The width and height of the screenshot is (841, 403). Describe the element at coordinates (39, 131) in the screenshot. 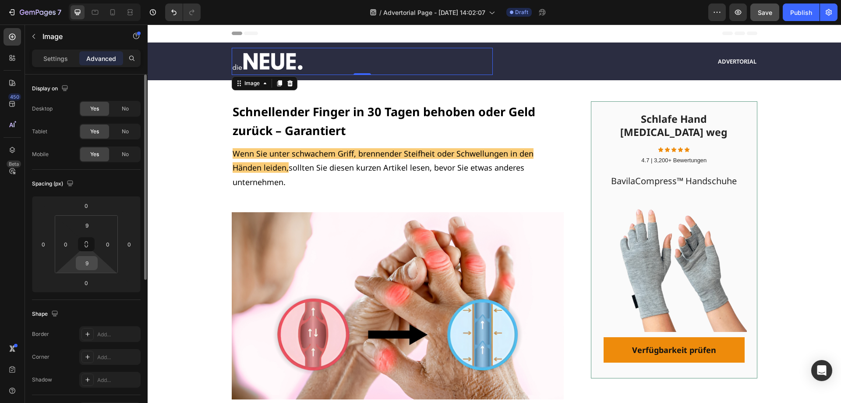

I see `div: Tablet` at that location.